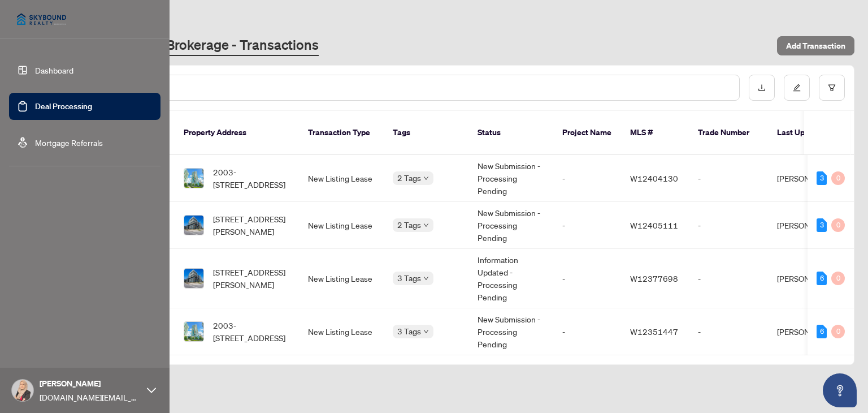 The width and height of the screenshot is (868, 413). What do you see at coordinates (797, 88) in the screenshot?
I see `button: edit` at bounding box center [797, 88].